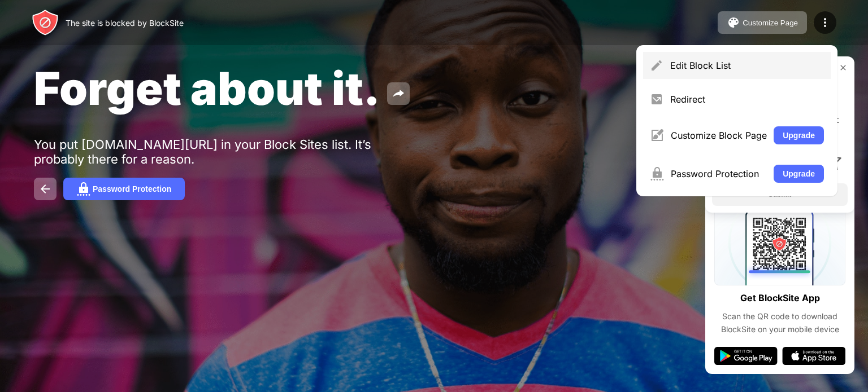 This screenshot has height=392, width=868. What do you see at coordinates (207, 88) in the screenshot?
I see `span: Forget about it.` at bounding box center [207, 88].